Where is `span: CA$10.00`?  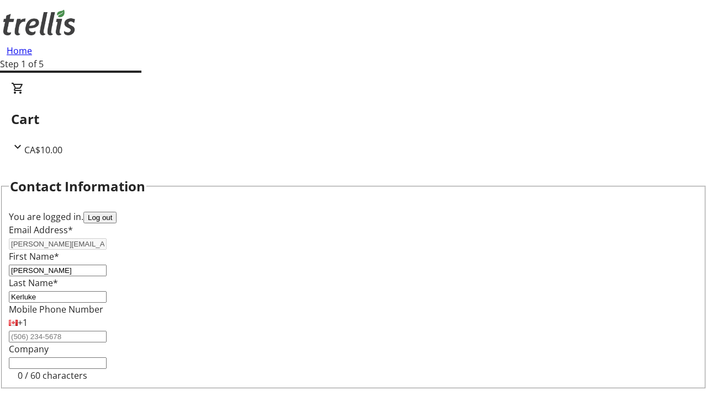
span: CA$10.00 is located at coordinates (43, 150).